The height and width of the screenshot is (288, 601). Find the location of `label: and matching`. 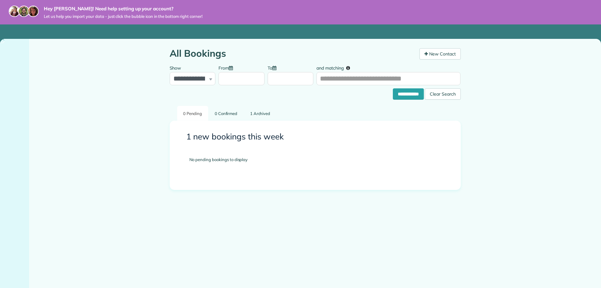

label: and matching is located at coordinates (335, 67).